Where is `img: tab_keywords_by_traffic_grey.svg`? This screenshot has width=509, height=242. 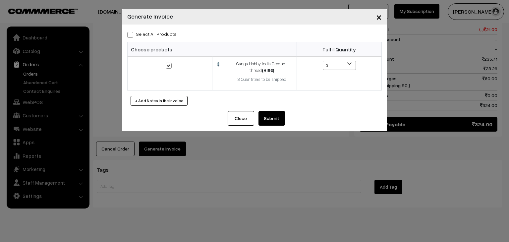
img: tab_keywords_by_traffic_grey.svg is located at coordinates (69, 41).